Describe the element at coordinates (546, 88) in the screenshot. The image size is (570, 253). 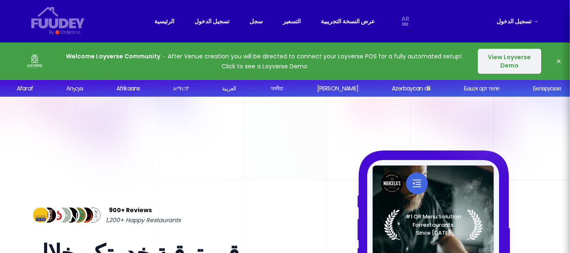
I see `div: Беларуская` at that location.